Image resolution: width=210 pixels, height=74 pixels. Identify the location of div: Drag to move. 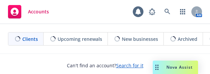
(157, 67).